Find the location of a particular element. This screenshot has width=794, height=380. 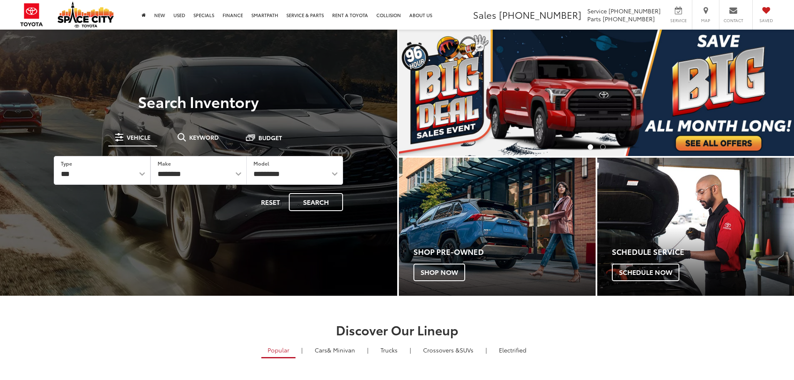

span: Contact is located at coordinates (733, 20).